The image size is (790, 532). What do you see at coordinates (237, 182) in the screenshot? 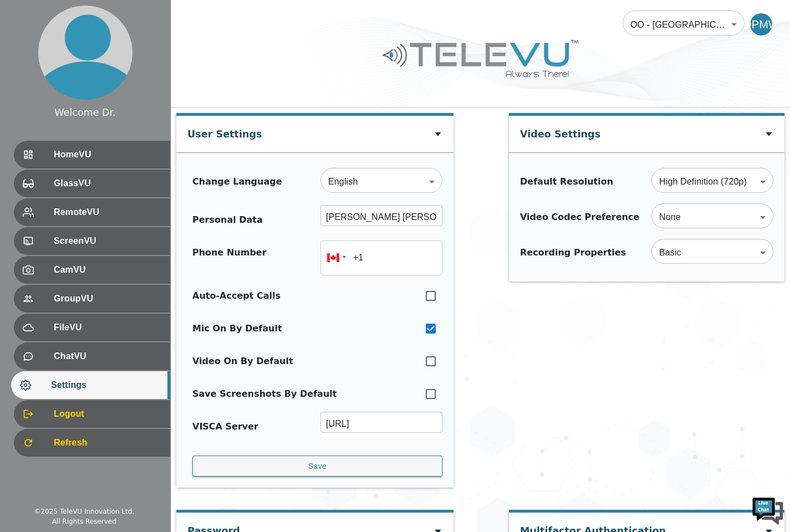
I see `div: Change Language` at bounding box center [237, 182].